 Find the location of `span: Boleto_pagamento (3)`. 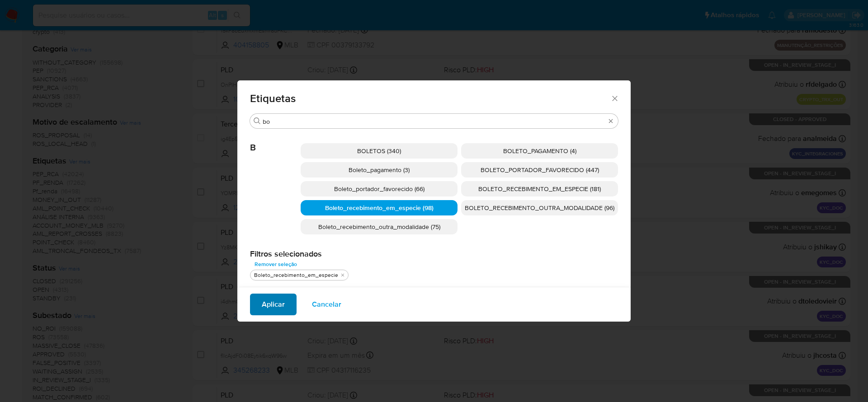

span: Boleto_pagamento (3) is located at coordinates (379, 170).